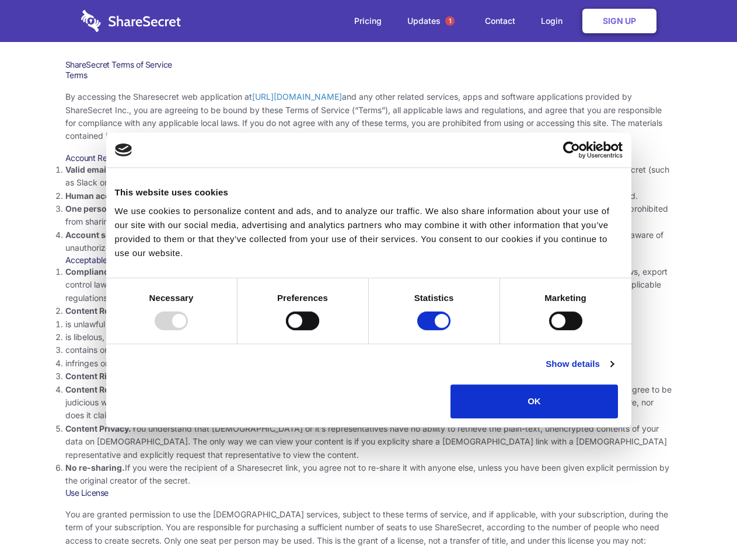  I want to click on strong: Human accounts., so click(100, 196).